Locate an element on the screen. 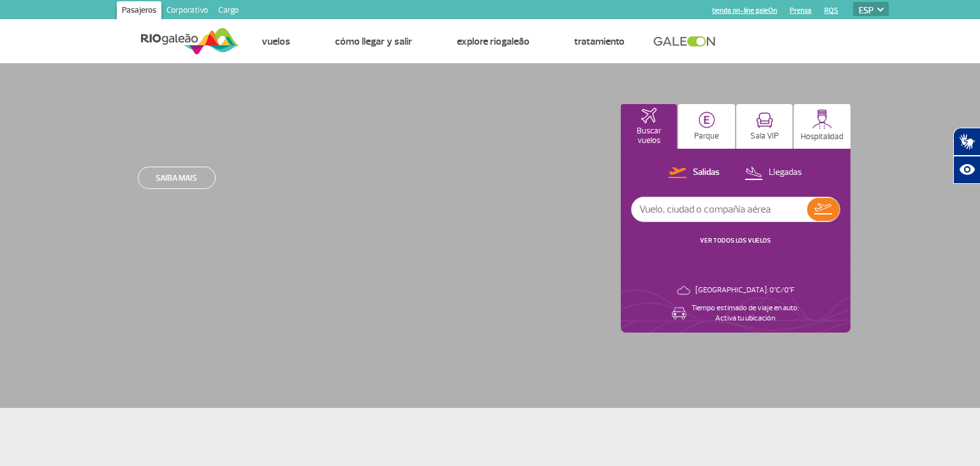  a: Cómo llegar y salir is located at coordinates (373, 42).